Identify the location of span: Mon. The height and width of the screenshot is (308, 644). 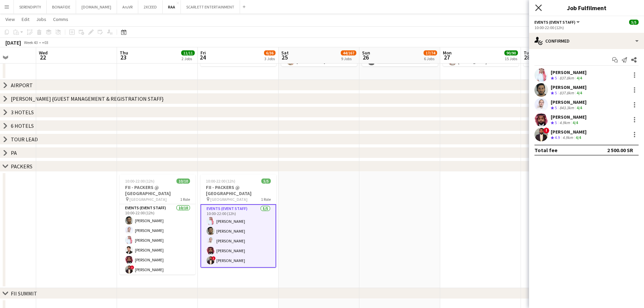
(447, 53).